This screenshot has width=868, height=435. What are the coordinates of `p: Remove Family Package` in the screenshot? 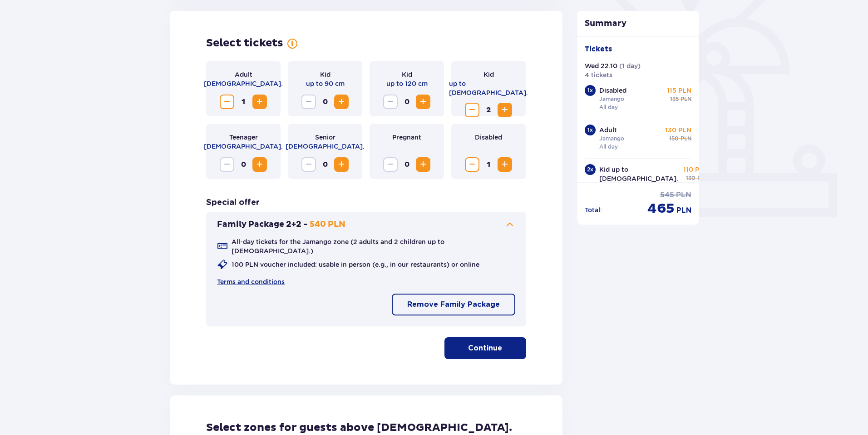 It's located at (453, 304).